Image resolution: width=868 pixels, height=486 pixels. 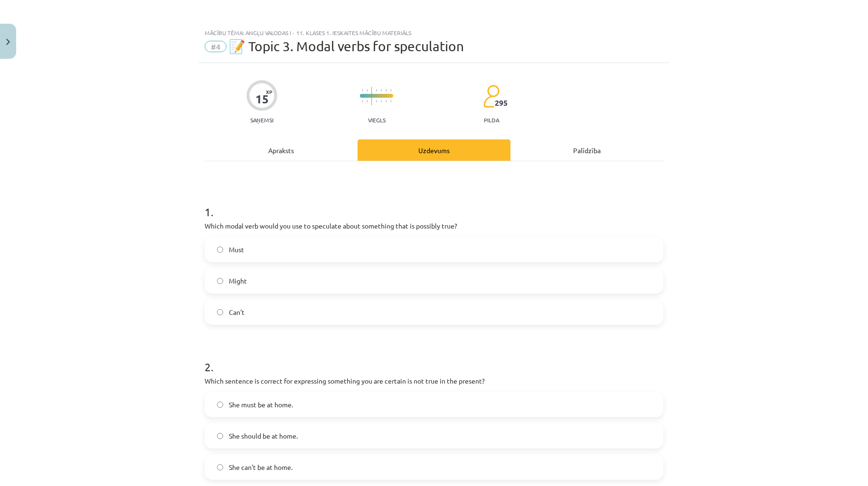 I want to click on span: Might, so click(x=238, y=281).